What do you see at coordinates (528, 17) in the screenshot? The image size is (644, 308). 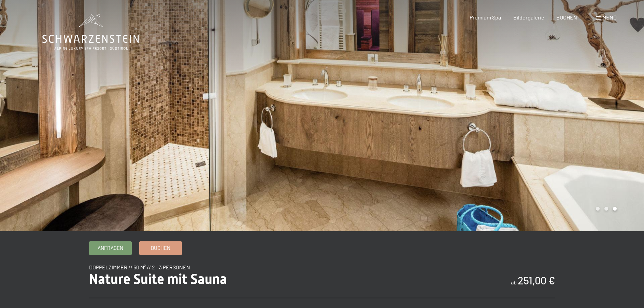 I see `span: Bildergalerie` at bounding box center [528, 17].